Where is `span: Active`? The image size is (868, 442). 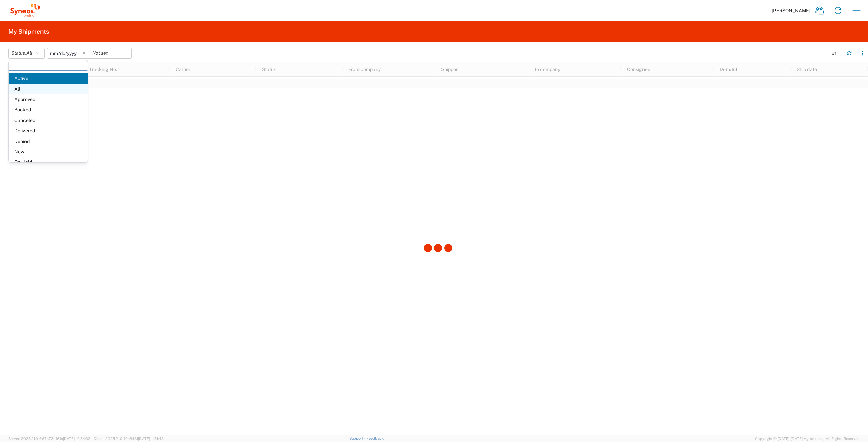 span: Active is located at coordinates (48, 79).